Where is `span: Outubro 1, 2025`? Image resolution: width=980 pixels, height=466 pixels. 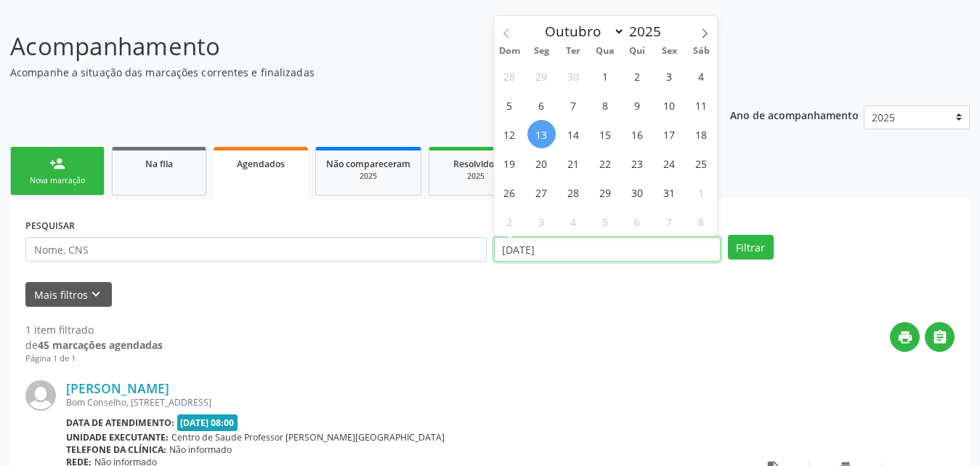
span: Outubro 1, 2025 is located at coordinates (605, 75).